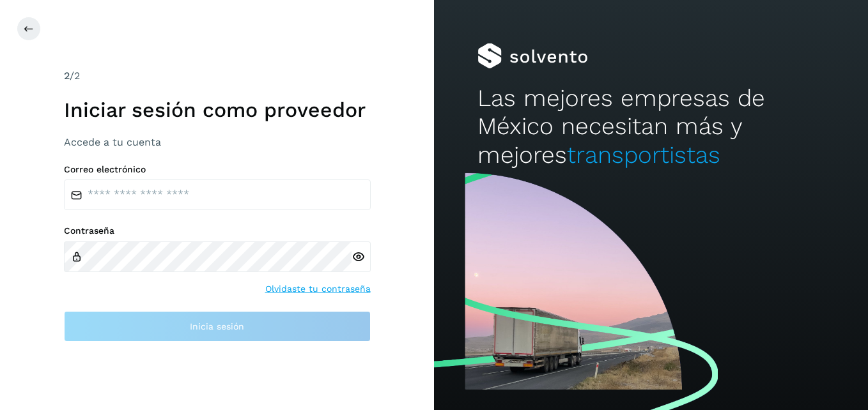 The width and height of the screenshot is (868, 410). I want to click on span: transportistas, so click(644, 155).